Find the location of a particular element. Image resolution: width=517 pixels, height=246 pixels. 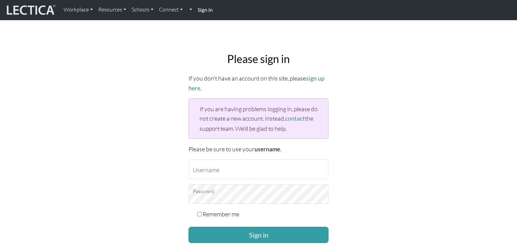

p: Please be sure to use your . is located at coordinates (258, 149).